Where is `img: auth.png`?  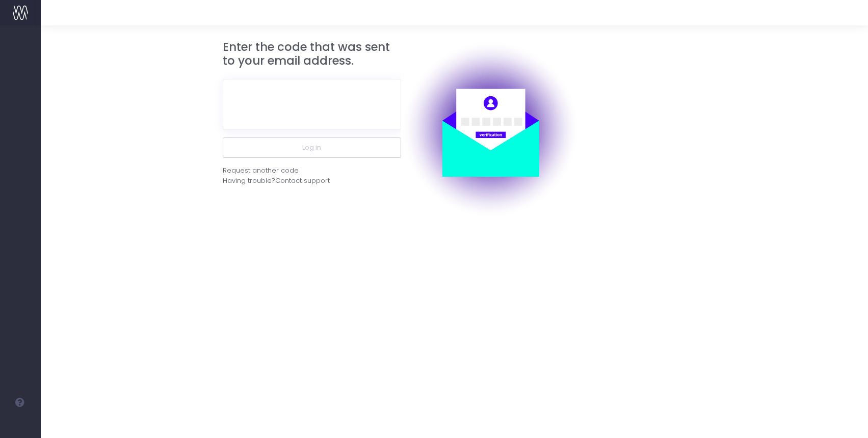 img: auth.png is located at coordinates (490, 130).